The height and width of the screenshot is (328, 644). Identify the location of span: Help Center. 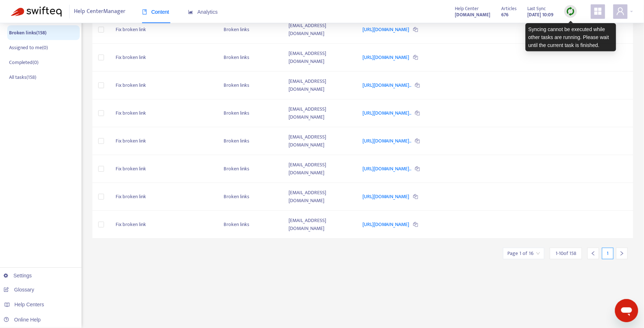
(466, 9).